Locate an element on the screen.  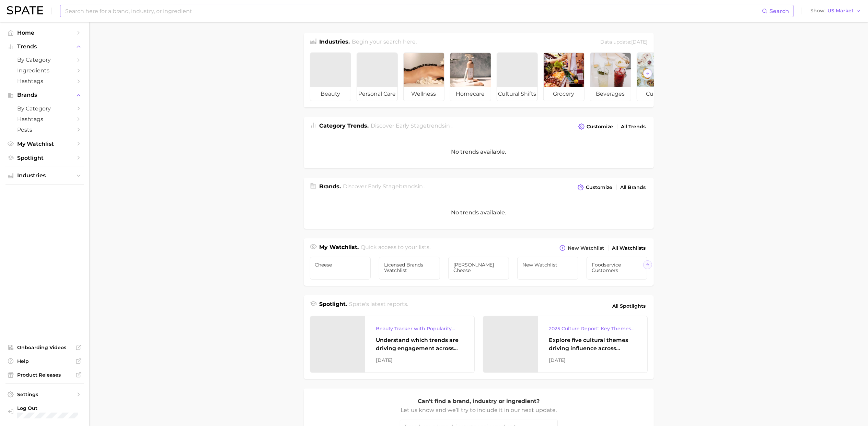
a: cultural shifts is located at coordinates (517, 77).